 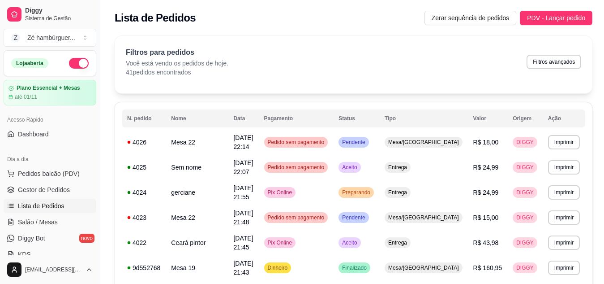 I want to click on td: Ceará pintor, so click(x=197, y=242).